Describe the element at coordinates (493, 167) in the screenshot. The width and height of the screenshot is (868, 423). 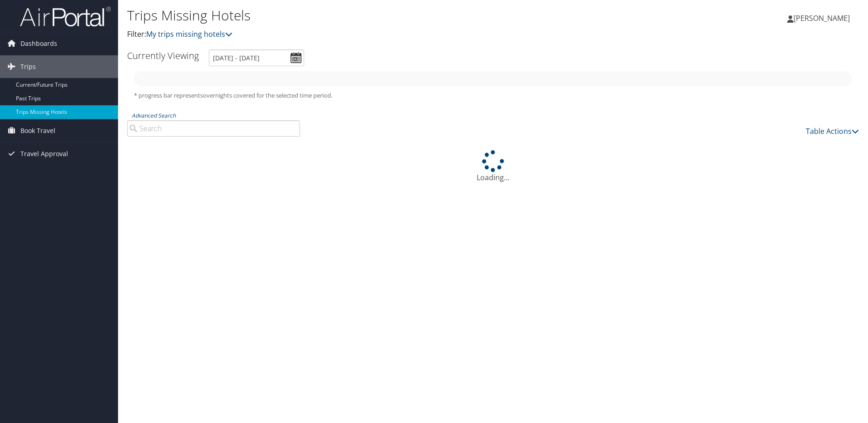
I see `div: Loading...` at that location.